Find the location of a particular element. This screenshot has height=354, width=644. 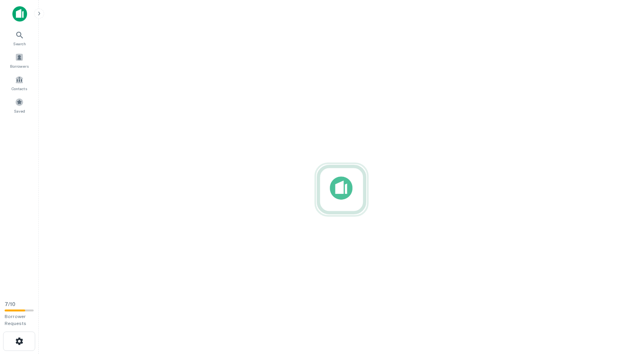

div: Saved is located at coordinates (19, 105).